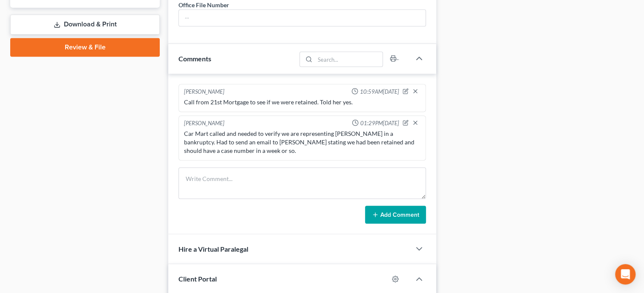 The width and height of the screenshot is (644, 293). I want to click on input: Search..., so click(349, 59).